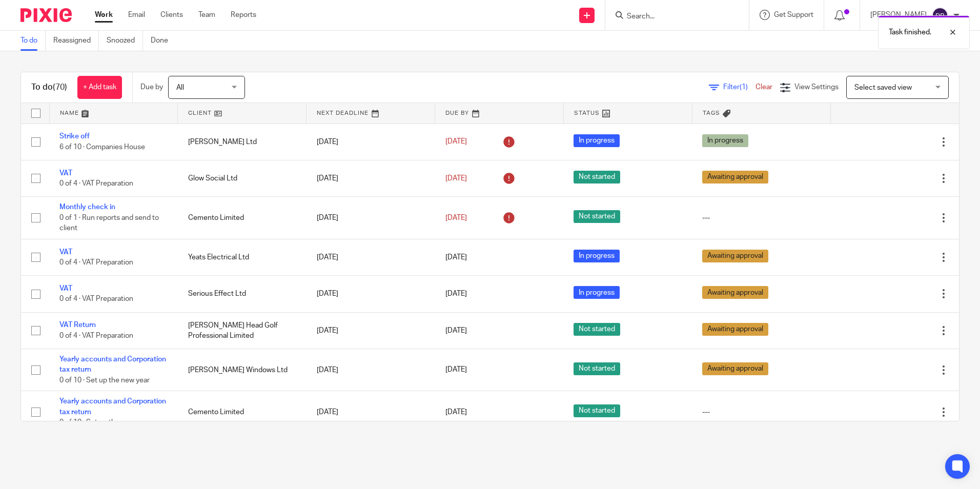 This screenshot has width=980, height=489. I want to click on a: Clients, so click(172, 15).